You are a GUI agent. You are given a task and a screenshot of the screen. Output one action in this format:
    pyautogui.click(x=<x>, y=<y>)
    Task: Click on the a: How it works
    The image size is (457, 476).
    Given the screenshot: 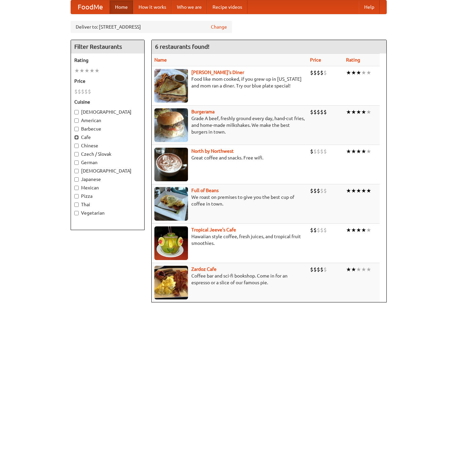 What is the action you would take?
    pyautogui.click(x=152, y=7)
    